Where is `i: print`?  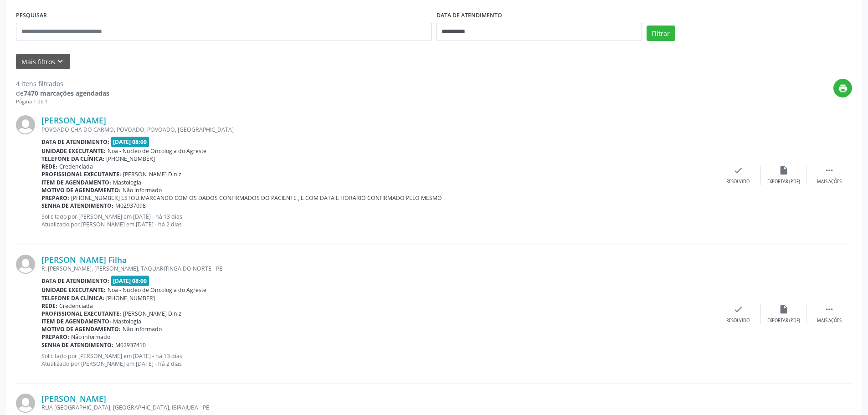
i: print is located at coordinates (843, 88).